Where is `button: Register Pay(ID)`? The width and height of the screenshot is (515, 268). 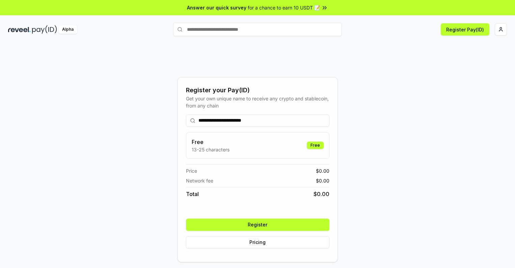 button: Register Pay(ID) is located at coordinates (465, 29).